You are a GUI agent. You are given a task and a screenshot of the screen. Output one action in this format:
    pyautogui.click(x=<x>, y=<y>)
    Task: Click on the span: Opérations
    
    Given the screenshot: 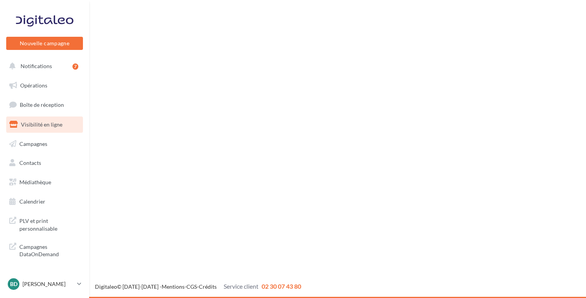 What is the action you would take?
    pyautogui.click(x=34, y=85)
    